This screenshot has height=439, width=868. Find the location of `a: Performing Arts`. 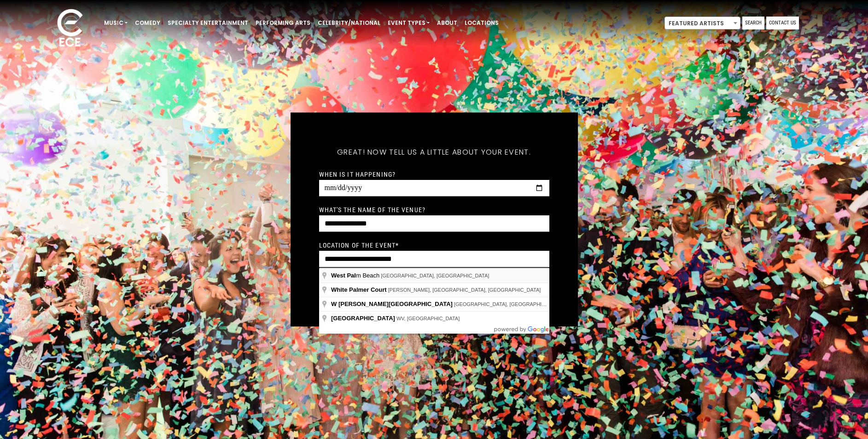

a: Performing Arts is located at coordinates (283, 23).